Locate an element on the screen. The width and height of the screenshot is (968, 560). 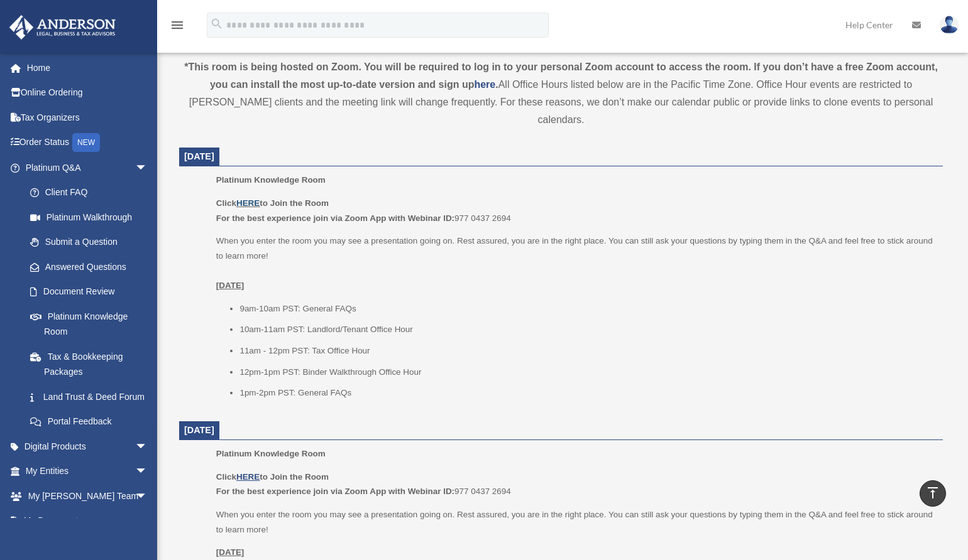
a: Land Trust & Deed Forum is located at coordinates (92, 397).